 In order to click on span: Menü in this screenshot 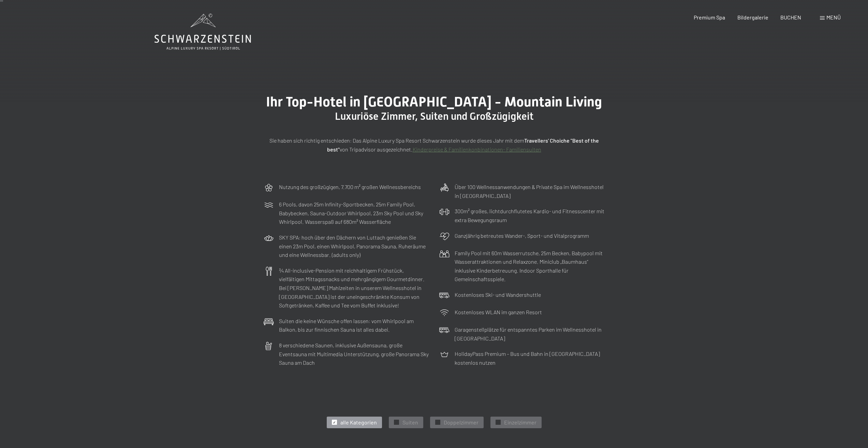, I will do `click(833, 17)`.